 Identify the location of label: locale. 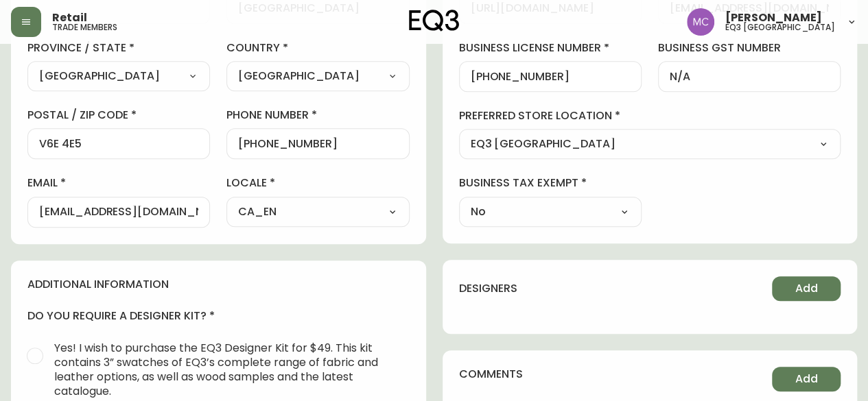
(318, 183).